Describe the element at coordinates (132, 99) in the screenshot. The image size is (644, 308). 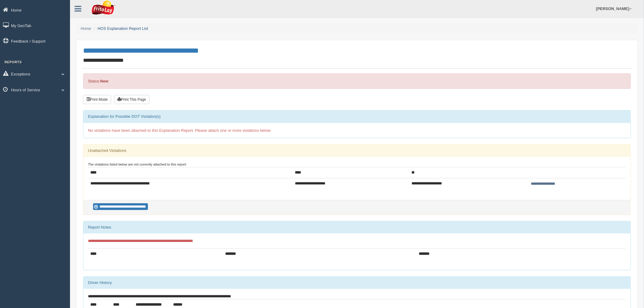
I see `button: Print This Page` at that location.